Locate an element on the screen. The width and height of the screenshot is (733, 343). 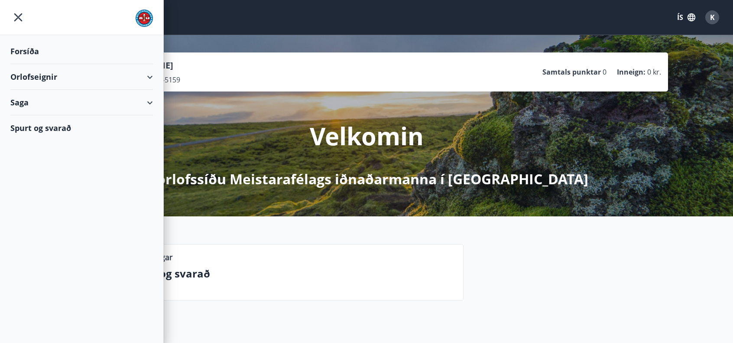
span: 0 kr. is located at coordinates (655, 72).